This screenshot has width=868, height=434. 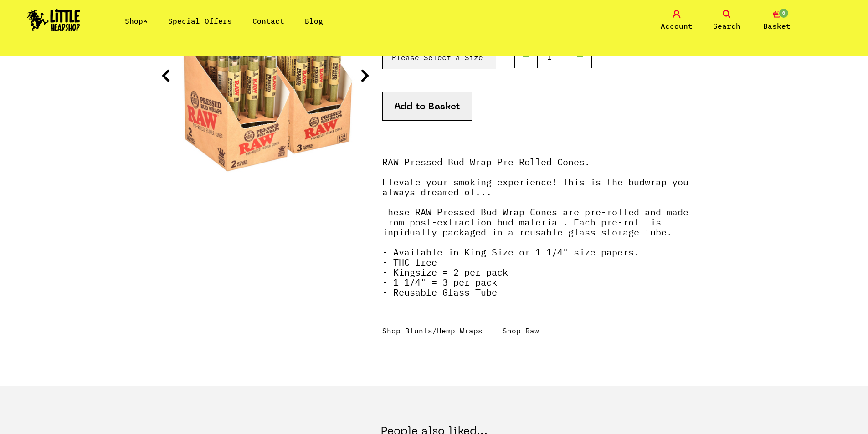 What do you see at coordinates (314, 21) in the screenshot?
I see `a: Blog` at bounding box center [314, 21].